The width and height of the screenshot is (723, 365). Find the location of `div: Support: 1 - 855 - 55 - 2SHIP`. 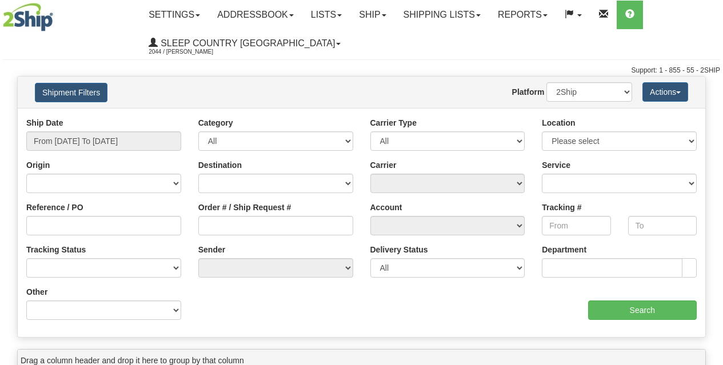

div: Support: 1 - 855 - 55 - 2SHIP is located at coordinates (361, 70).